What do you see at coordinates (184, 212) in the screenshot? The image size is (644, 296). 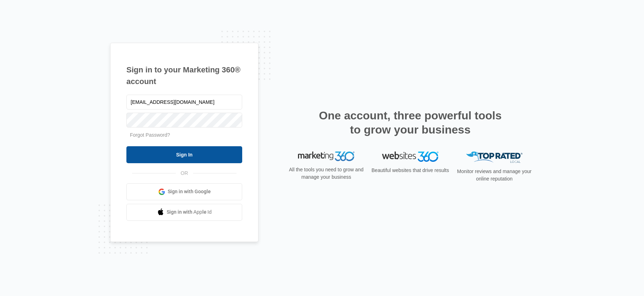 I see `a: Sign in with Apple Id` at bounding box center [184, 212].